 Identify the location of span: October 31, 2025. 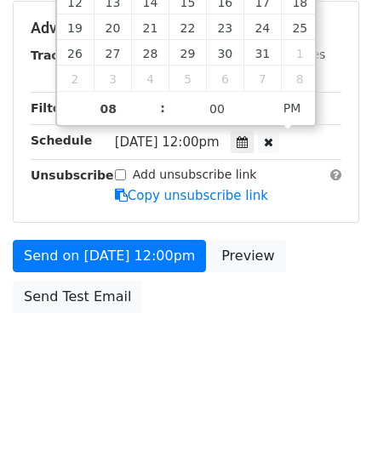
(262, 53).